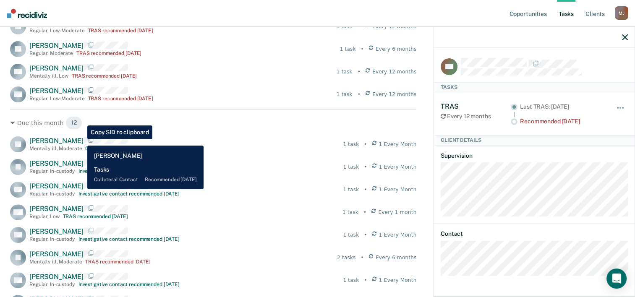 This screenshot has height=297, width=635. Describe the element at coordinates (534, 156) in the screenshot. I see `dt: Supervision` at that location.